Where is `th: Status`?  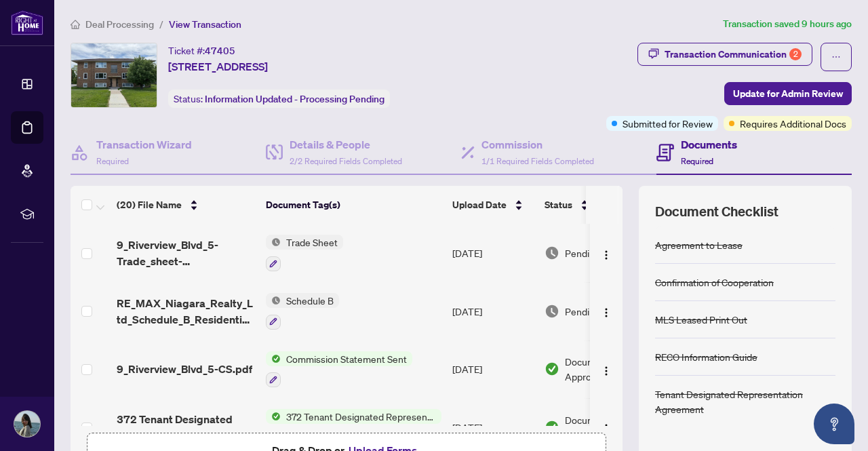 th: Status is located at coordinates (597, 205).